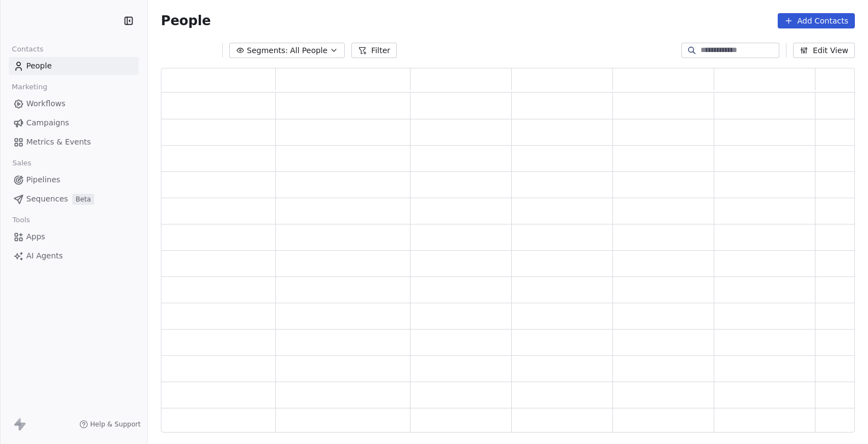  Describe the element at coordinates (48, 123) in the screenshot. I see `span: Campaigns` at that location.